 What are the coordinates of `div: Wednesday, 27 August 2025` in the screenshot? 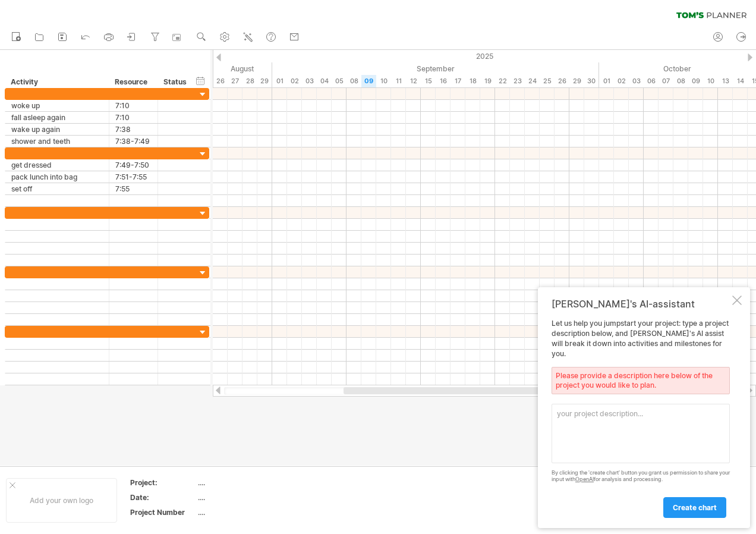 It's located at (234, 81).